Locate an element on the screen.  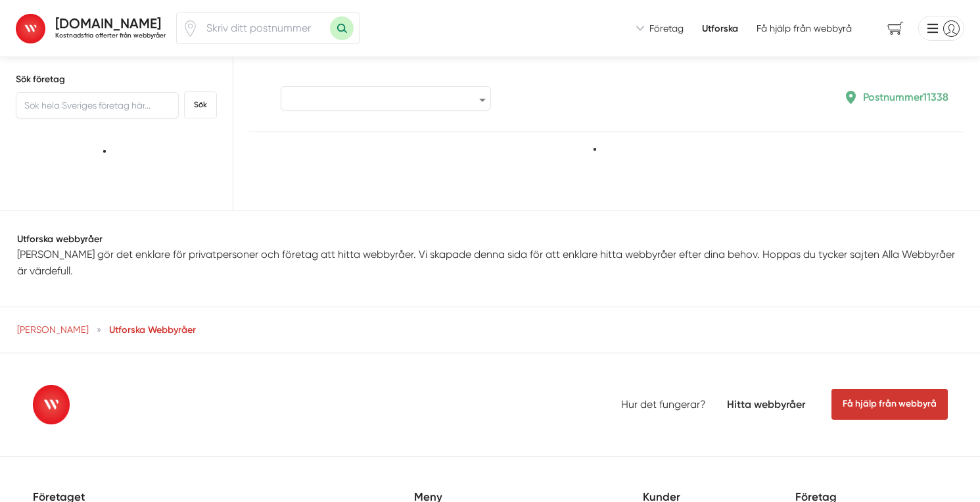
button: Sök med postnummer is located at coordinates (342, 29).